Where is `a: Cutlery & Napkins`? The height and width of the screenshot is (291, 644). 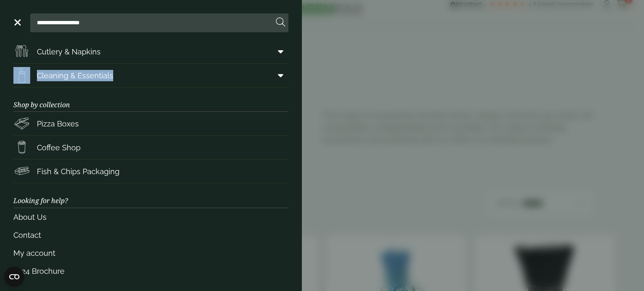 a: Cutlery & Napkins is located at coordinates (151, 51).